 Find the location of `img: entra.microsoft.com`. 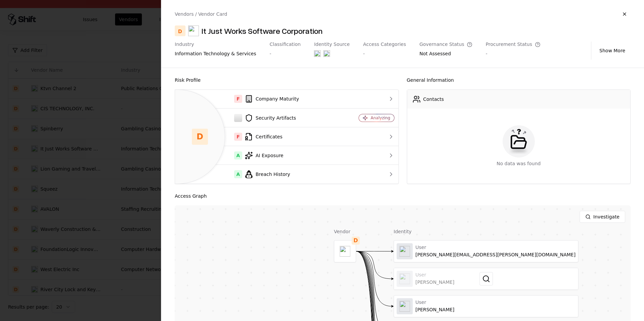

img: entra.microsoft.com is located at coordinates (317, 54).